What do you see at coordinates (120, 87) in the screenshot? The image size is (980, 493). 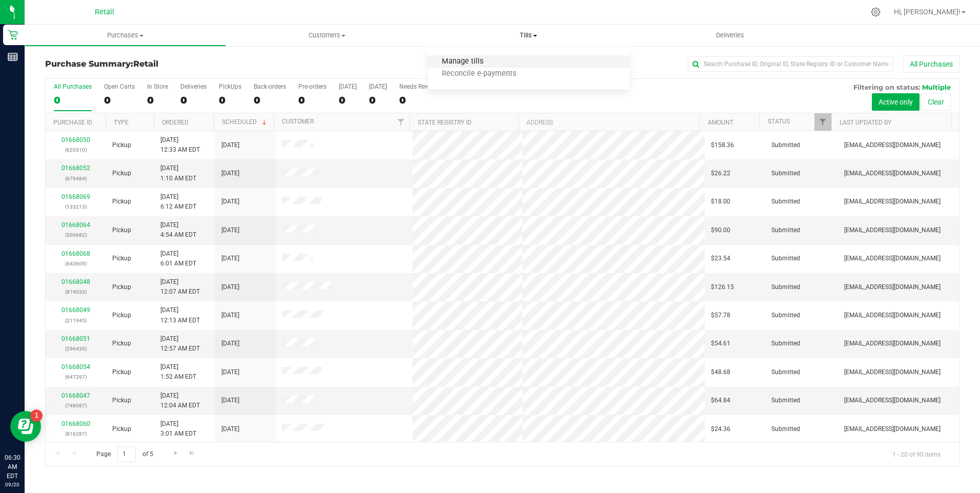 I see `div: Open Carts` at bounding box center [120, 87].